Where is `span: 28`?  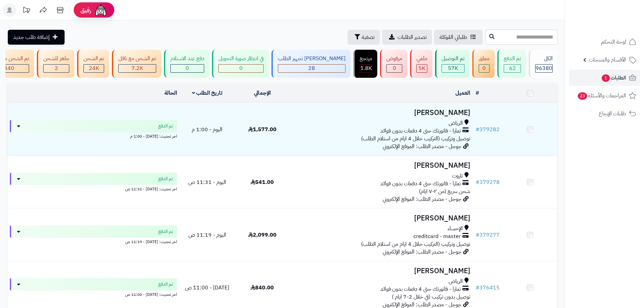 span: 28 is located at coordinates (312, 68).